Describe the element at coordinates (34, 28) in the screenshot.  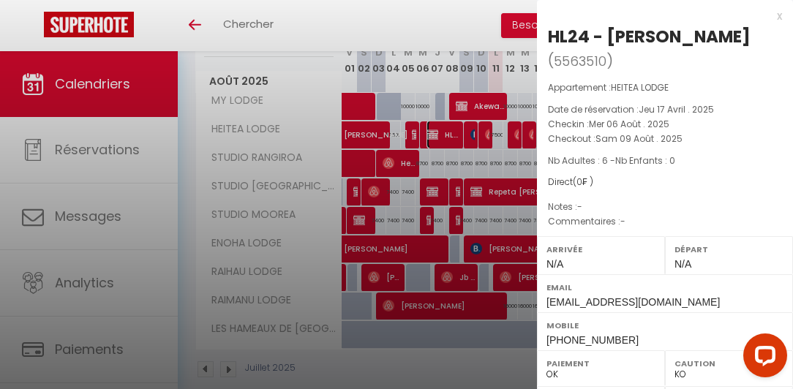
I see `button: Open LiveChat chat widget` at that location.